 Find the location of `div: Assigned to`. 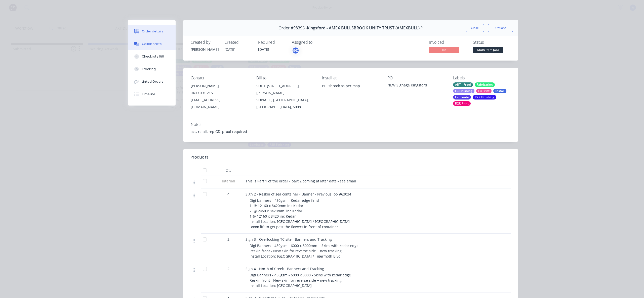

div: Assigned to is located at coordinates (317, 42).